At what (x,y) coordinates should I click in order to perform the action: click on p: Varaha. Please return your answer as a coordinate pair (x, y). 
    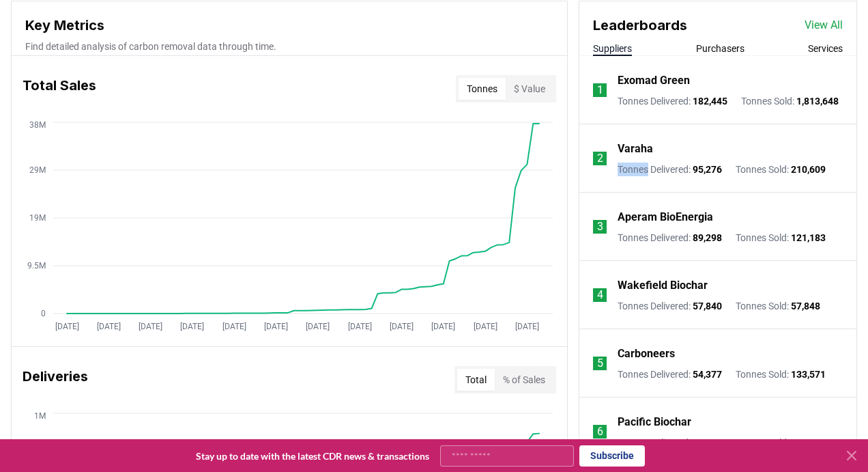
    Looking at the image, I should click on (635, 149).